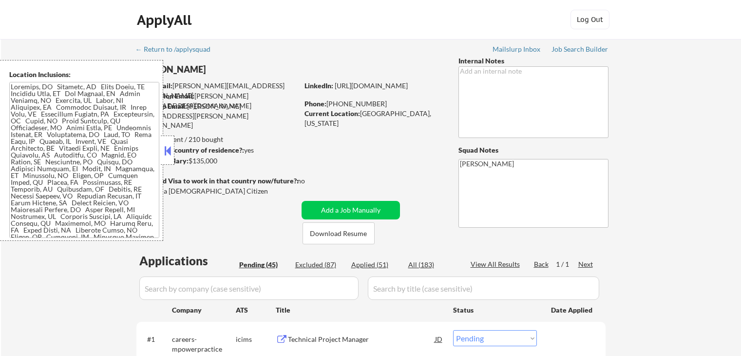 The width and height of the screenshot is (741, 356). I want to click on input: Search by company (case sensitive), so click(249, 288).